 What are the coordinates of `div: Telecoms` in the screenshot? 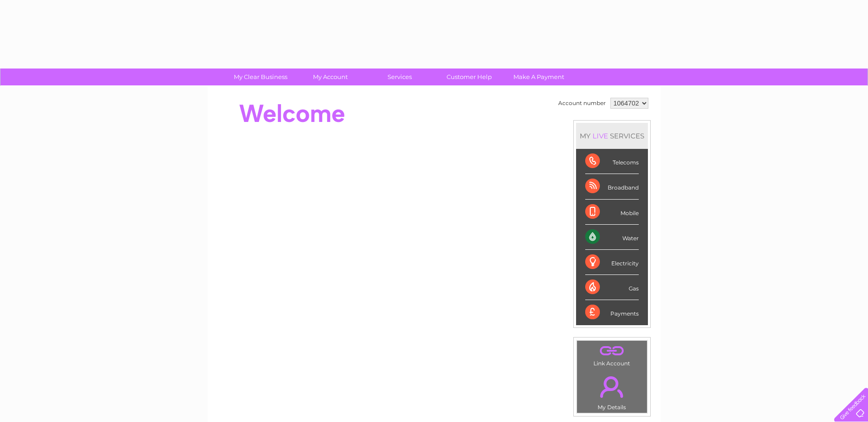 It's located at (612, 161).